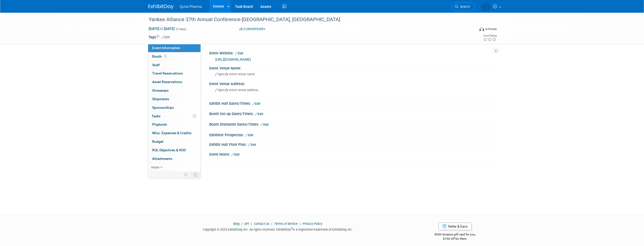  I want to click on span: (3 days), so click(181, 29).